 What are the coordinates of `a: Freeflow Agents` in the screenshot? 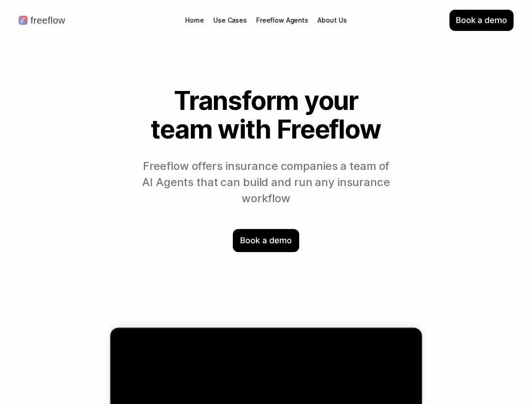 It's located at (282, 20).